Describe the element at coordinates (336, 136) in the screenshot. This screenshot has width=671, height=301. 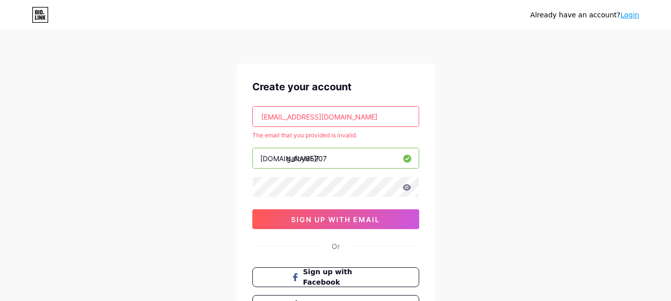
I see `div: The email that you provided is invalid.` at that location.